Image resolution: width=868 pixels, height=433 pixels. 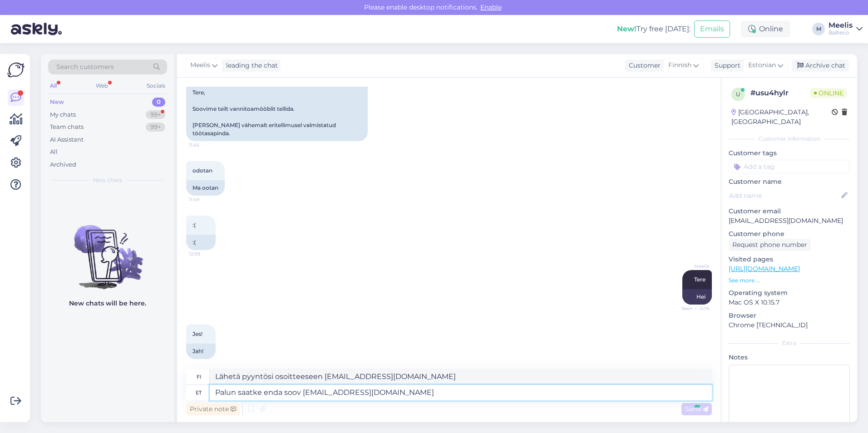 I want to click on div: Team chats, so click(x=67, y=127).